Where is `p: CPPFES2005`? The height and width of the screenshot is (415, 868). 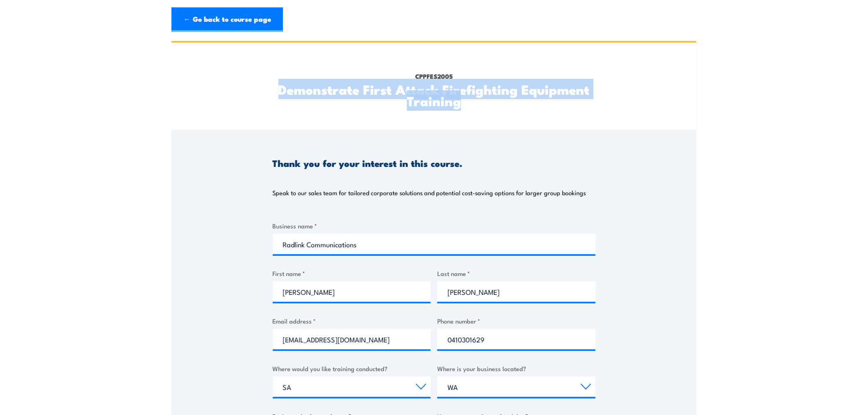
p: CPPFES2005 is located at coordinates (434, 77).